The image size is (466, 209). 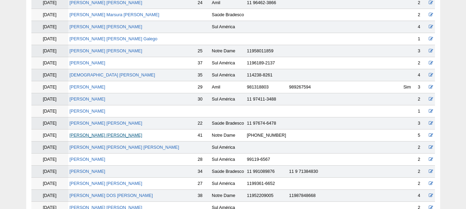 I want to click on td: 11 97411-3488, so click(x=267, y=99).